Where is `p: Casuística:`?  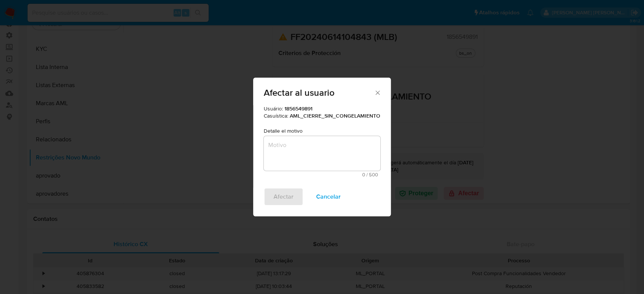
p: Casuística: is located at coordinates (322, 116).